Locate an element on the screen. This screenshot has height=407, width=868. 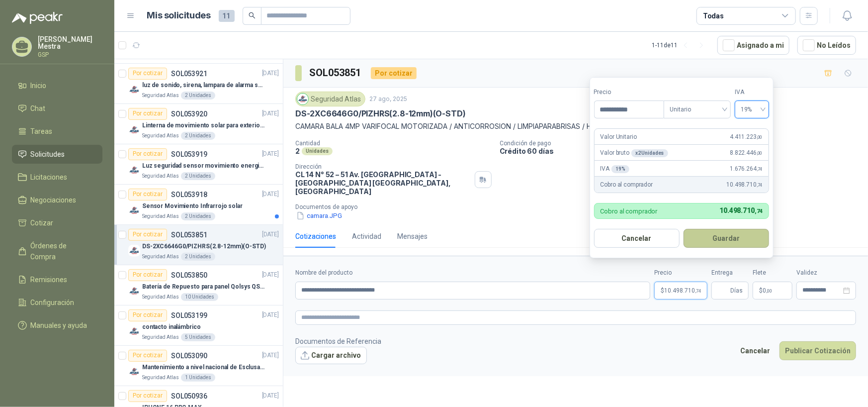
button: Guardar is located at coordinates (726, 238).